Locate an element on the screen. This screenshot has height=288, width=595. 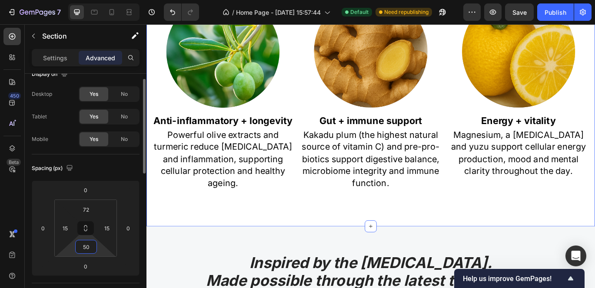
span: Default is located at coordinates (359, 12).